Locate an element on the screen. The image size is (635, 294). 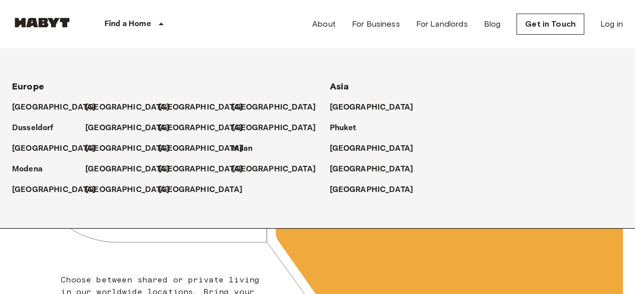
a: Milan is located at coordinates (247, 149).